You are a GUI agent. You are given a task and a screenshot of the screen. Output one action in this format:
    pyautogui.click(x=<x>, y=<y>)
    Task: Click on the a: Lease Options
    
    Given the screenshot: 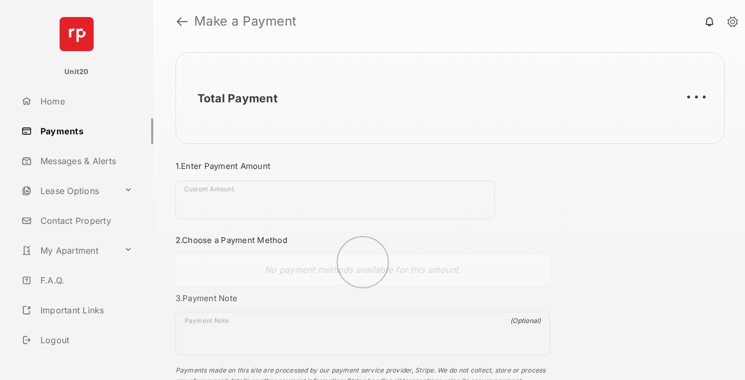 What is the action you would take?
    pyautogui.click(x=68, y=191)
    